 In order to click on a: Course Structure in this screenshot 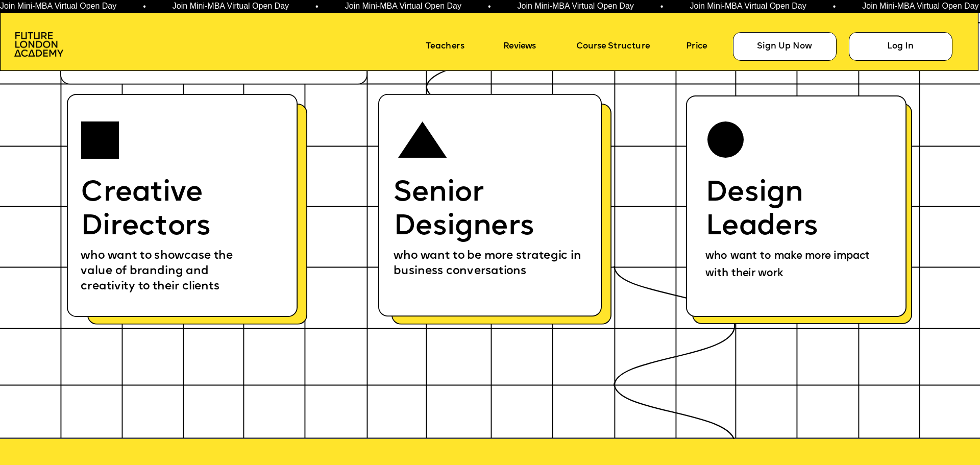, I will do `click(627, 47)`.